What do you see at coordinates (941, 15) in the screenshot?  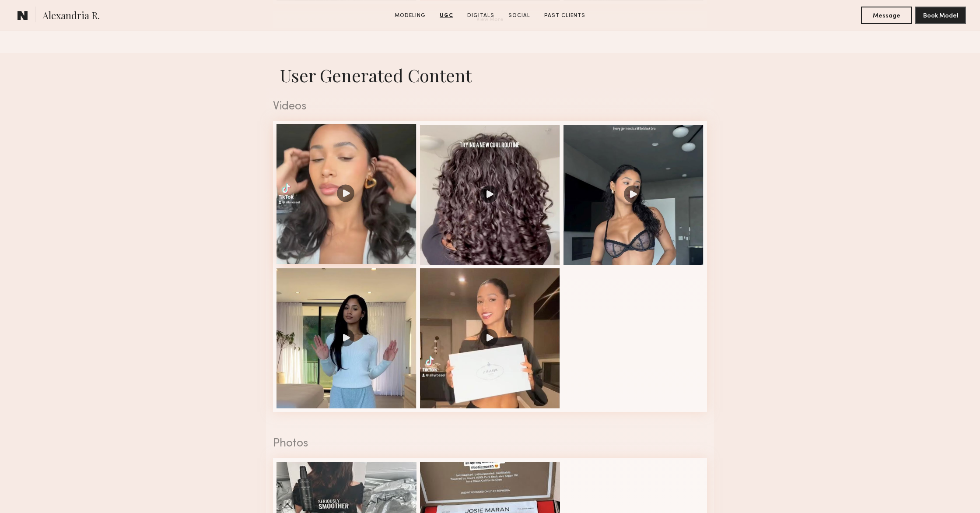 I see `button: Book Model` at bounding box center [941, 15].